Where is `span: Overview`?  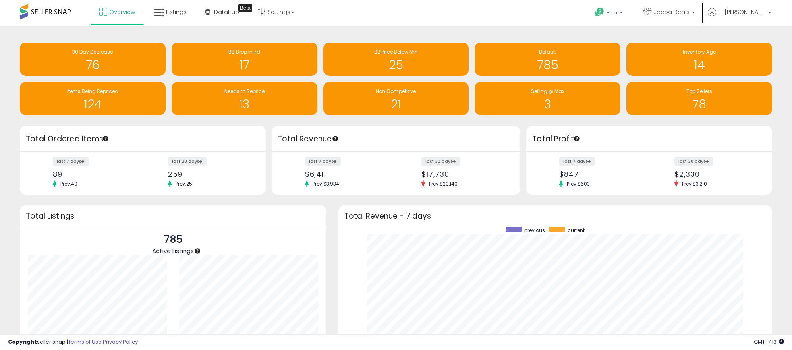 span: Overview is located at coordinates (122, 12).